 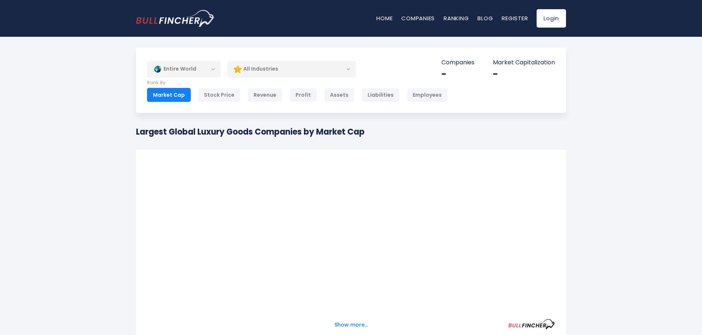 I want to click on a: Blog, so click(x=485, y=18).